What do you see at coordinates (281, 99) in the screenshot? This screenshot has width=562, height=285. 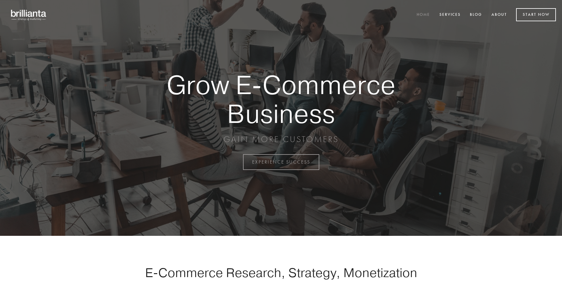 I see `strong: Grow E-Commerce Business` at bounding box center [281, 99].